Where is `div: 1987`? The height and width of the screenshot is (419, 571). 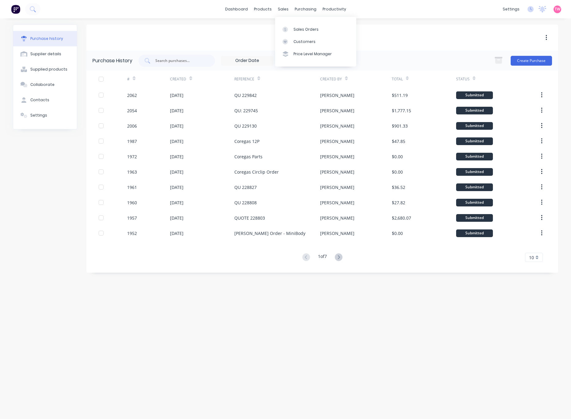
div: 1987 is located at coordinates (132, 141).